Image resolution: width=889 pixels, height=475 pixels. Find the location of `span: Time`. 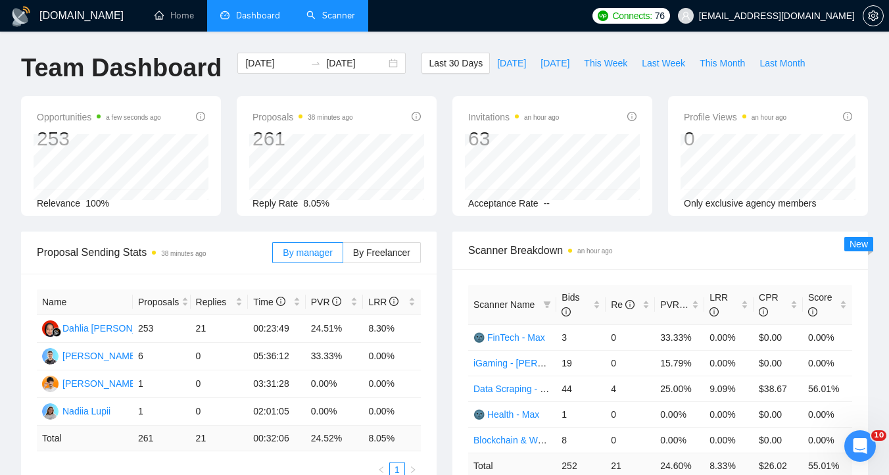

span: Time is located at coordinates (269, 302).